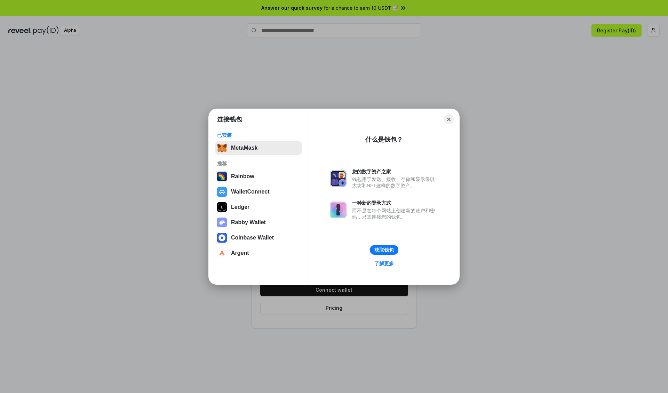 The height and width of the screenshot is (393, 668). Describe the element at coordinates (384, 140) in the screenshot. I see `div: 什么是钱包？` at that location.